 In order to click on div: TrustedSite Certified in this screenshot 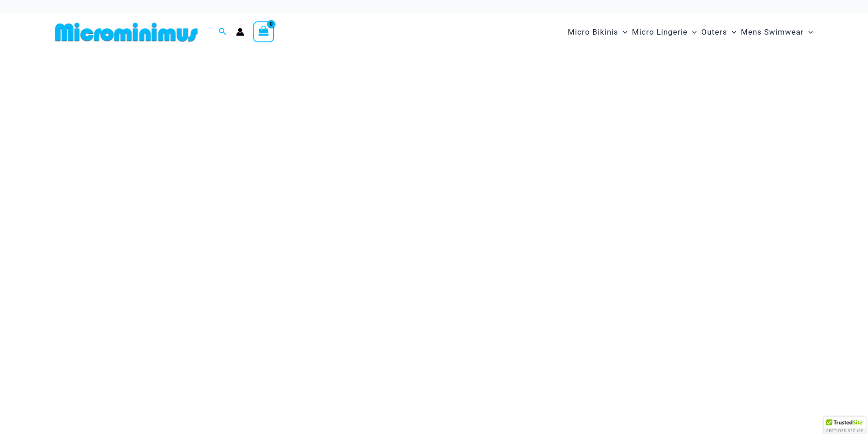, I will do `click(844, 425)`.